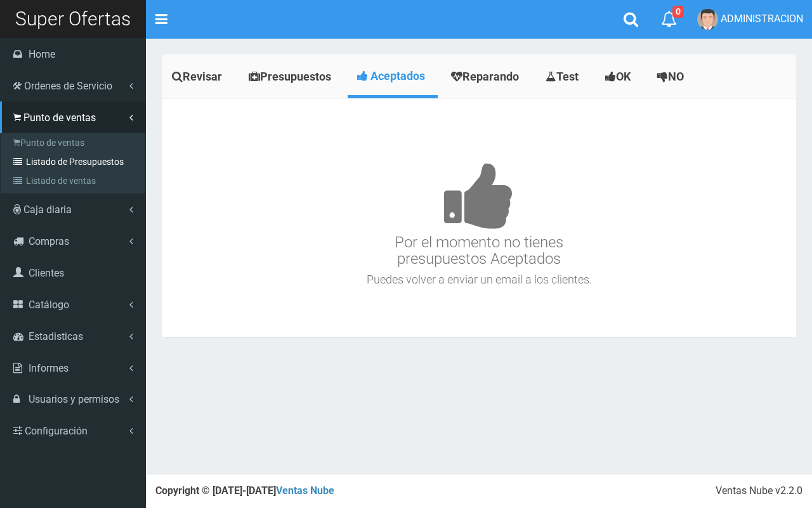  I want to click on span: Punto de ventas, so click(59, 117).